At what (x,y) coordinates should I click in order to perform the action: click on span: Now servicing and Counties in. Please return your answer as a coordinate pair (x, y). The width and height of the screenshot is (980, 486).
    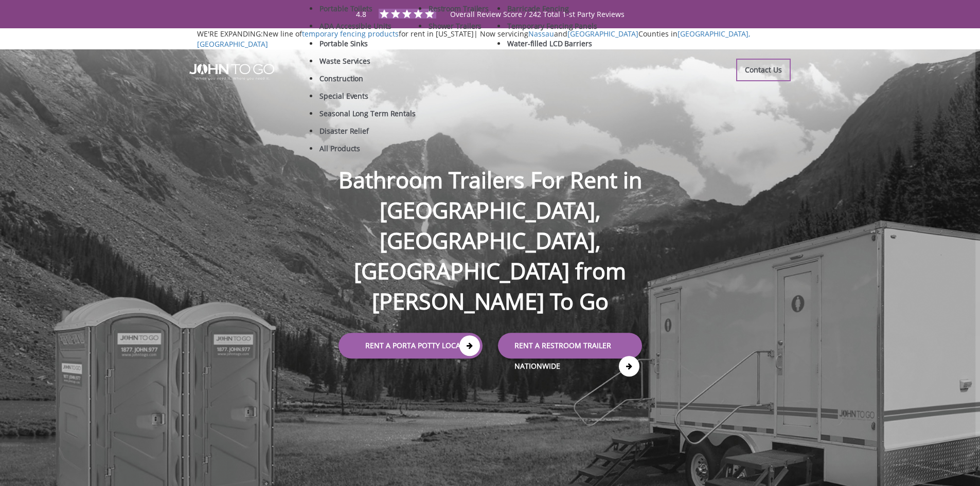
    Looking at the image, I should click on (473, 39).